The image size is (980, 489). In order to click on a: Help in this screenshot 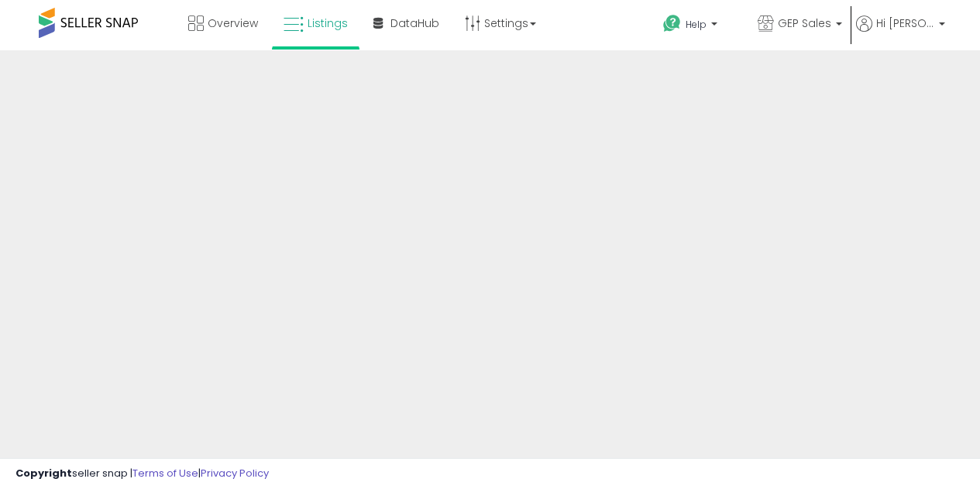, I will do `click(697, 26)`.